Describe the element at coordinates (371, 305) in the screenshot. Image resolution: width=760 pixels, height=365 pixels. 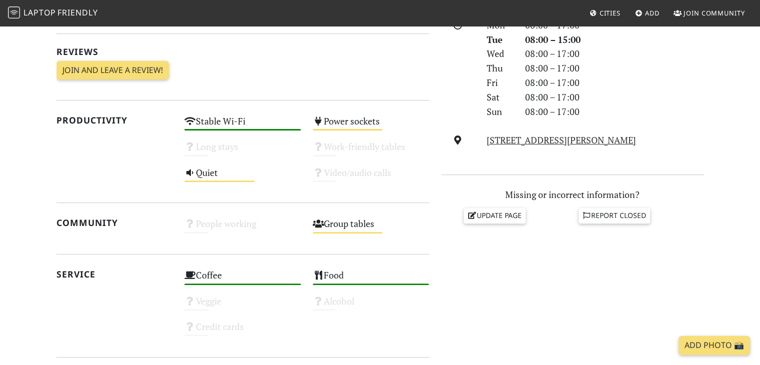
I see `div: Alcohol` at that location.